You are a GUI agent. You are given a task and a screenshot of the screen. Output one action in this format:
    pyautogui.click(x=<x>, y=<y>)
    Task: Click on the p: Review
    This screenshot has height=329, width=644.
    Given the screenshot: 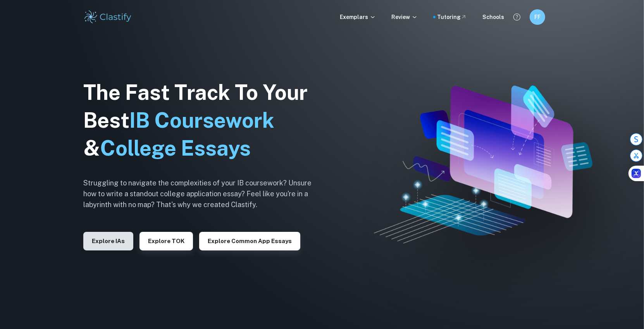 What is the action you would take?
    pyautogui.click(x=405, y=17)
    